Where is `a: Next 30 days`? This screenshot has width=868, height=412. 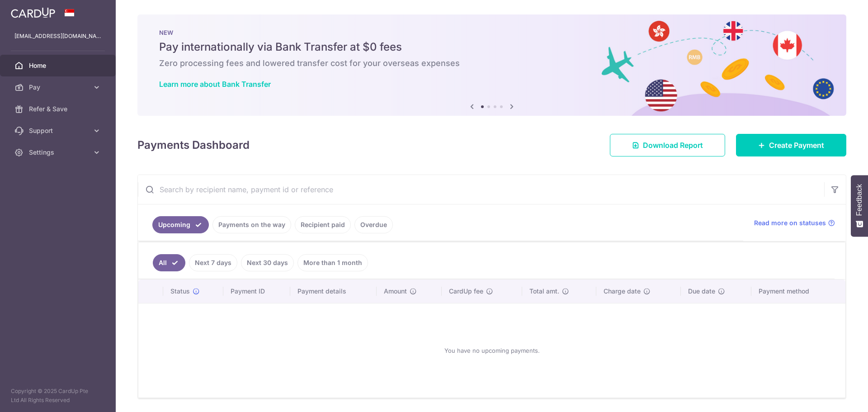
a: Next 30 days is located at coordinates (267, 263).